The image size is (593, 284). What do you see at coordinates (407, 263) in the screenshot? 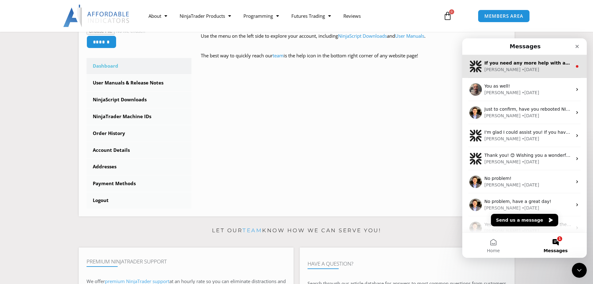
I see `h4: Have A Question?` at bounding box center [407, 263].